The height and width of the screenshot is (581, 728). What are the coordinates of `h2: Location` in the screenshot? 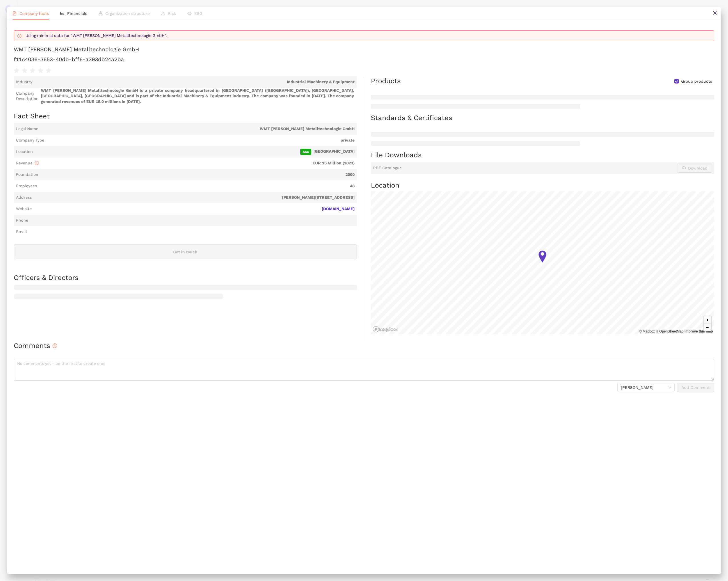 It's located at (543, 186).